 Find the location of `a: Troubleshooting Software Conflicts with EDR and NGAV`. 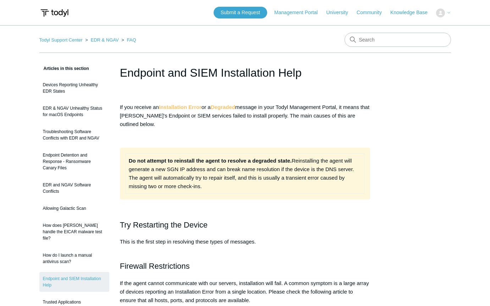

a: Troubleshooting Software Conflicts with EDR and NGAV is located at coordinates (74, 135).